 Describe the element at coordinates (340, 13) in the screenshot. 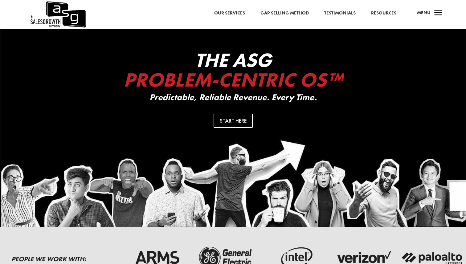

I see `a: Testimonials` at that location.